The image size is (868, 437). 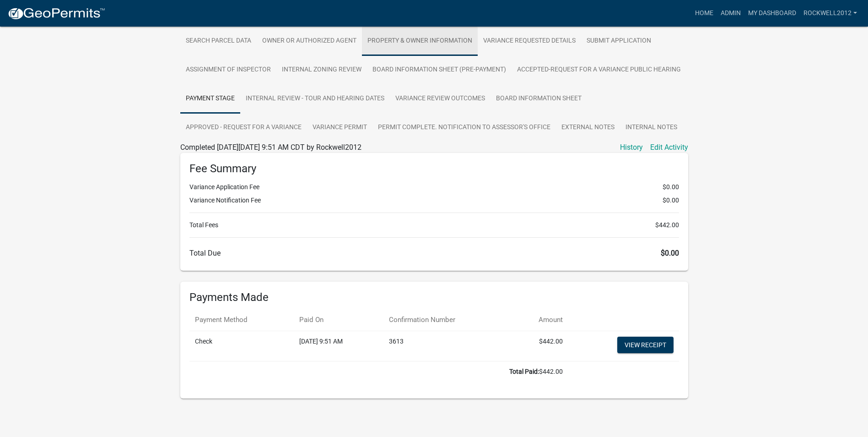 What do you see at coordinates (539, 320) in the screenshot?
I see `th: Amount` at bounding box center [539, 320].